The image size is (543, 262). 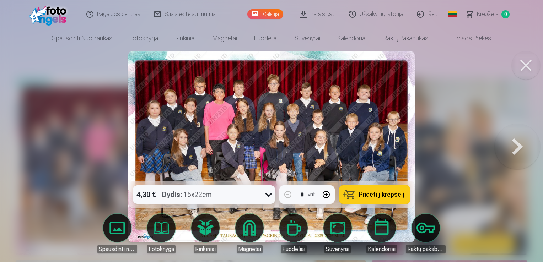 I want to click on div: Puodeliai, so click(x=293, y=249).